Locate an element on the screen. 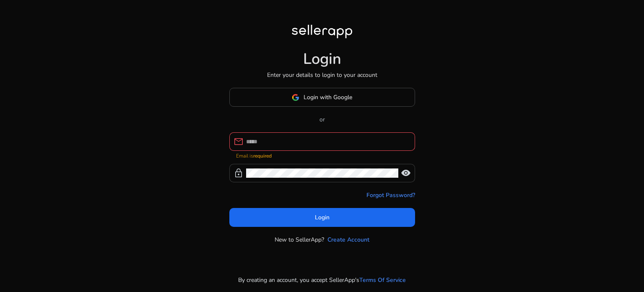 Image resolution: width=644 pixels, height=292 pixels. button: Login is located at coordinates (322, 217).